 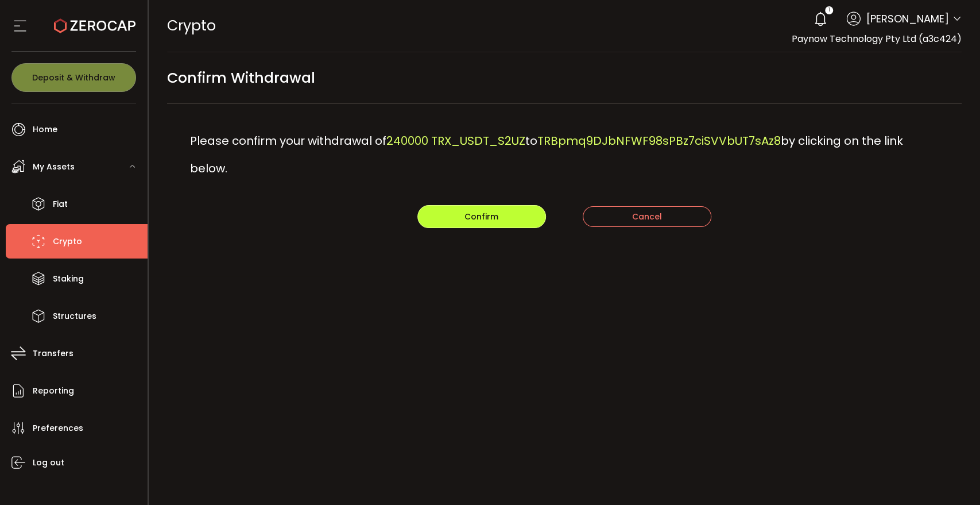 What do you see at coordinates (481, 217) in the screenshot?
I see `span: Confirm` at bounding box center [481, 217].